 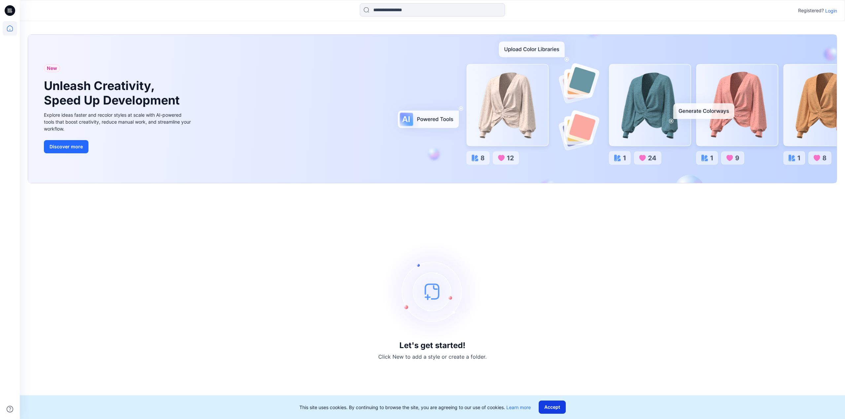 What do you see at coordinates (118, 122) in the screenshot?
I see `div: Explore ideas faster and recolor styles at scale with AI-powered tools that boost creativity, red...` at bounding box center [118, 122].